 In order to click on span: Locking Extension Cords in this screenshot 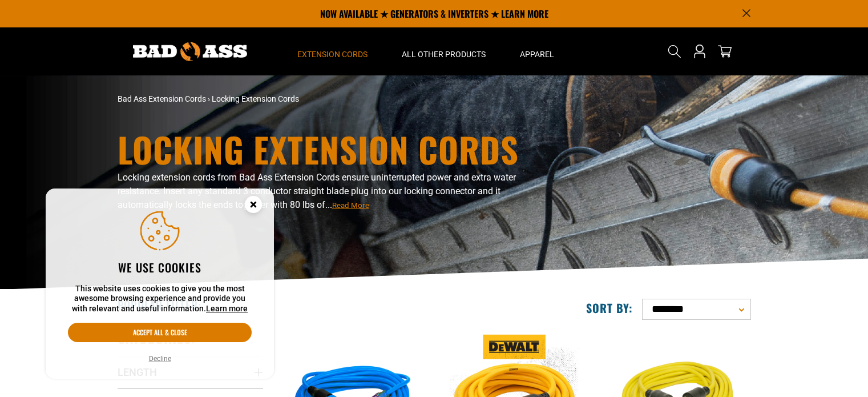, I will do `click(255, 99)`.